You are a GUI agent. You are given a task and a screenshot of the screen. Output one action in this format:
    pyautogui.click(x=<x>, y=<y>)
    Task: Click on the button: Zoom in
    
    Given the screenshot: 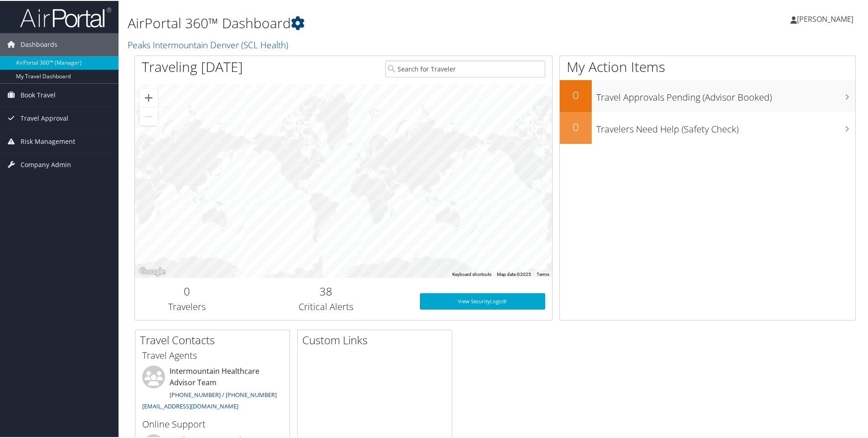 What is the action you would take?
    pyautogui.click(x=149, y=97)
    